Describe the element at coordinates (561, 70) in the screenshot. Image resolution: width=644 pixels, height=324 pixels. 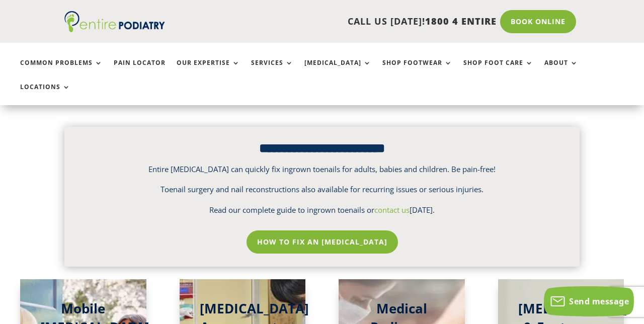
I see `a: About` at that location.